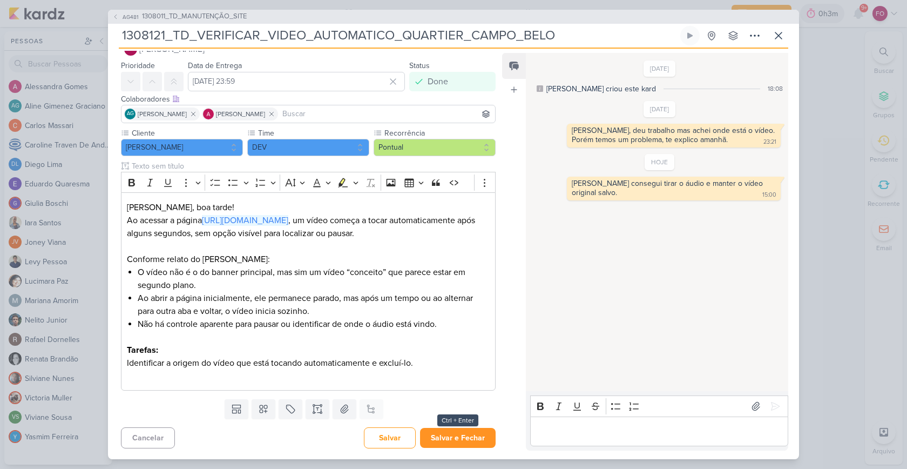  Describe the element at coordinates (313, 166) in the screenshot. I see `input: Texto sem título` at that location.